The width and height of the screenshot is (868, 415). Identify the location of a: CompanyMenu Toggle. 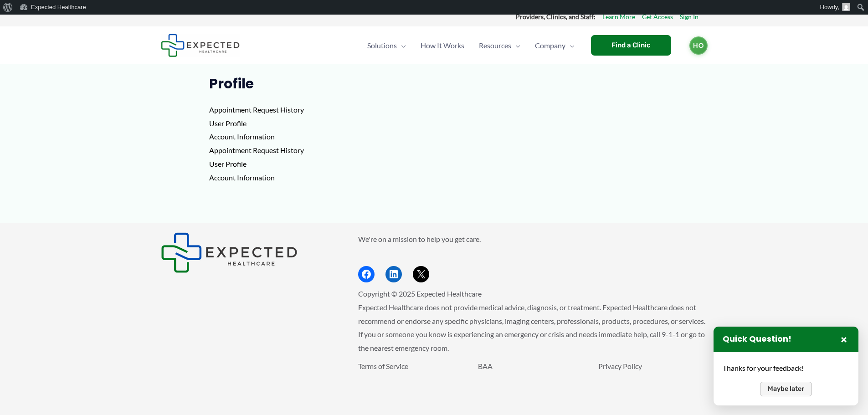
(554, 45).